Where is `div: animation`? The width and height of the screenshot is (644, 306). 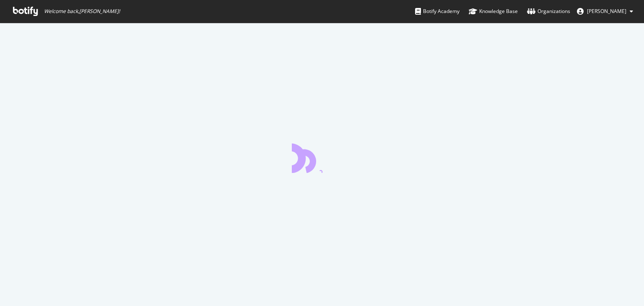 div: animation is located at coordinates (322, 158).